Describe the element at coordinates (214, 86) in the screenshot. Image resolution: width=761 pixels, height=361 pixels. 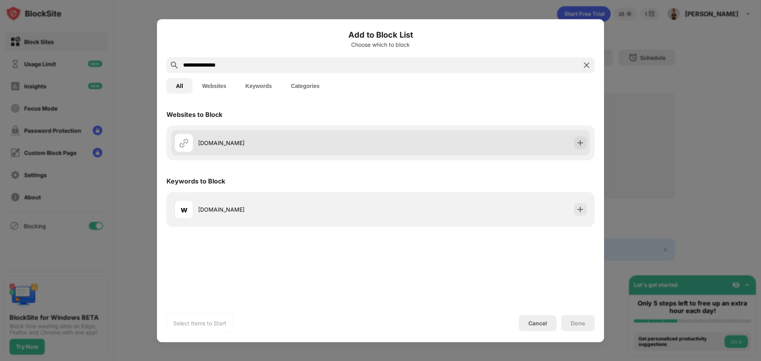
I see `button: Websites` at that location.